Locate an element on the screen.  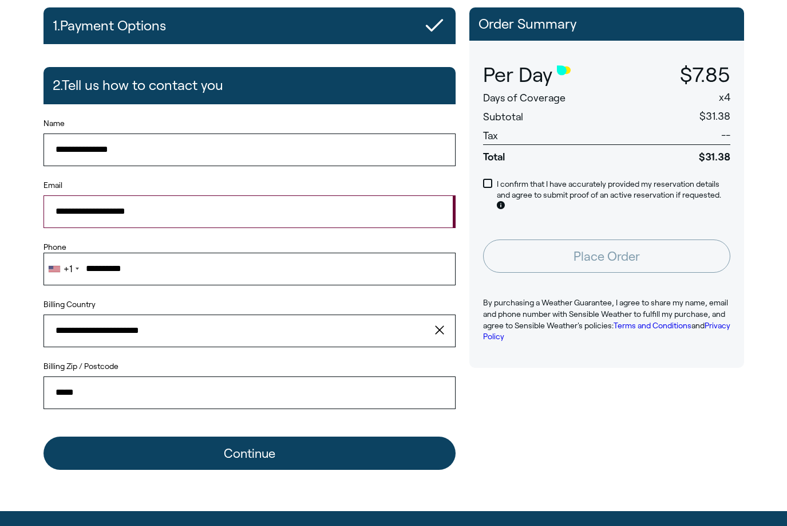
button: 2.Tell us how to contact you is located at coordinates (250, 85).